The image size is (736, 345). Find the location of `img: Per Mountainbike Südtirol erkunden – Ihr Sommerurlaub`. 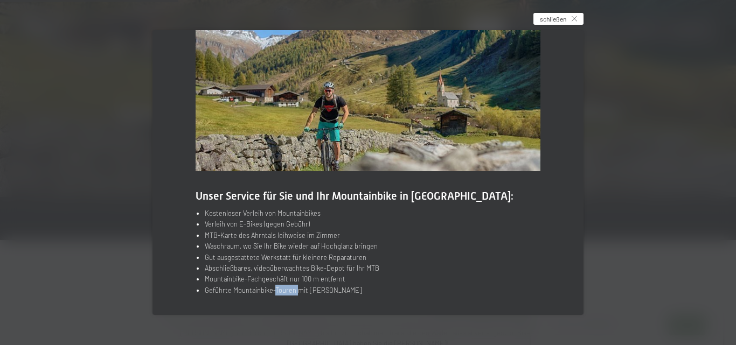

img: Per Mountainbike Südtirol erkunden – Ihr Sommerurlaub is located at coordinates (368, 98).